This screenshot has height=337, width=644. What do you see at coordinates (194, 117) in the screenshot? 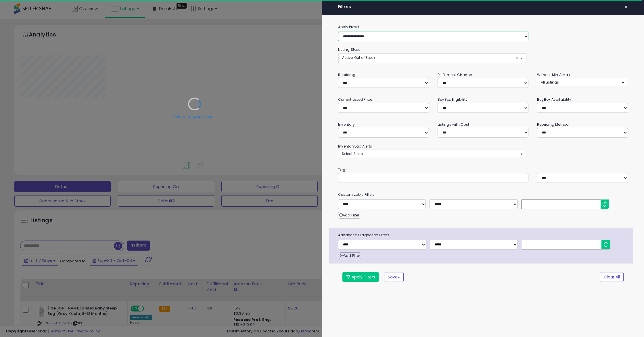
I see `div: Retrieving graph data..` at bounding box center [194, 117].